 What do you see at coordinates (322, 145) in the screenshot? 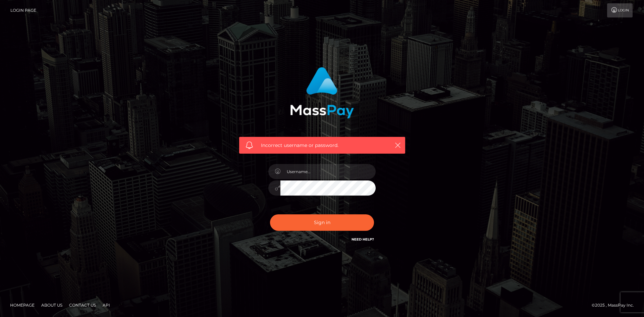
I see `span: Incorrect username or password.` at bounding box center [322, 145].